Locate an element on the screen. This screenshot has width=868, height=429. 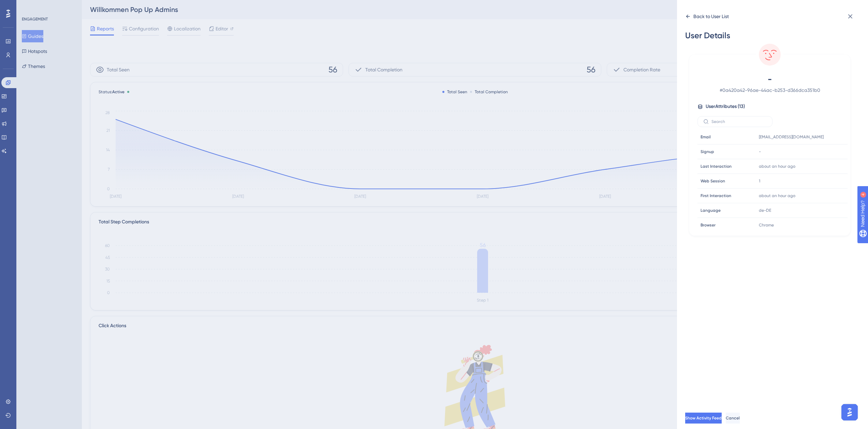
span: Email is located at coordinates (706, 137).